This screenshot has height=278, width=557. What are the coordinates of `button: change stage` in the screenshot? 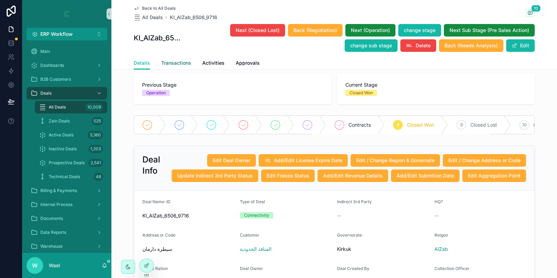 It's located at (419, 30).